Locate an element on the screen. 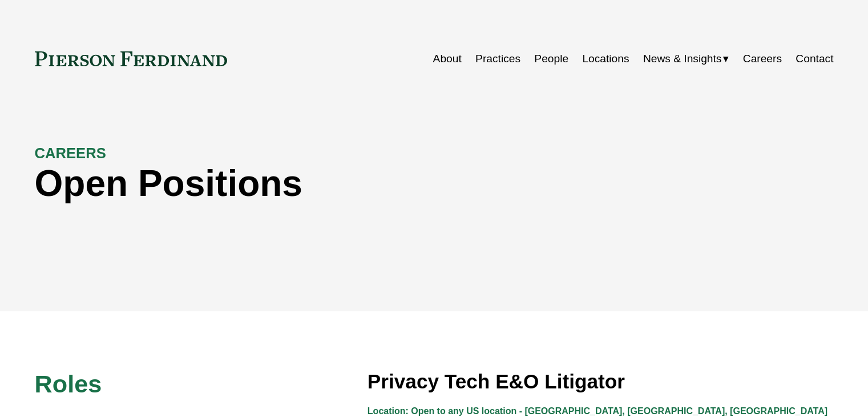 Image resolution: width=868 pixels, height=417 pixels. strong: CAREERS is located at coordinates (70, 153).